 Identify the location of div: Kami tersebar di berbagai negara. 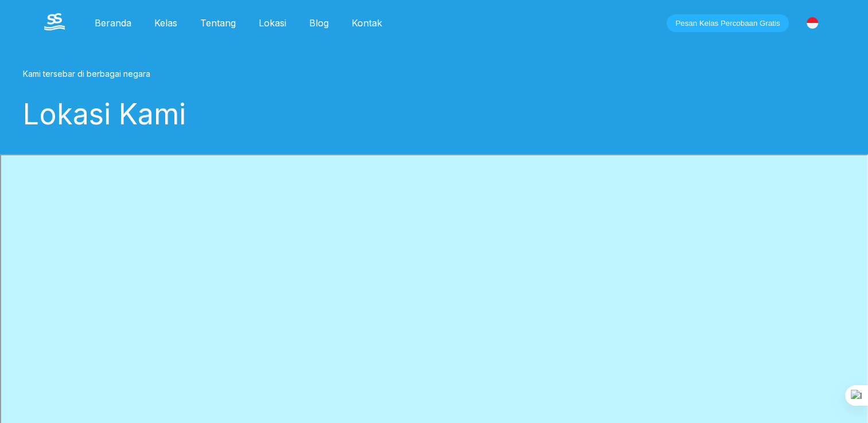
(413, 73).